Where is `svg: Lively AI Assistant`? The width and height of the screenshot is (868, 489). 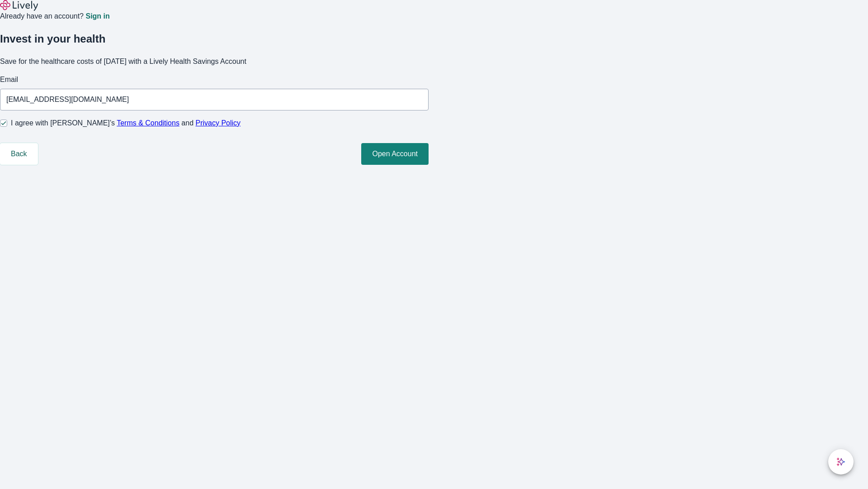 svg: Lively AI Assistant is located at coordinates (841, 461).